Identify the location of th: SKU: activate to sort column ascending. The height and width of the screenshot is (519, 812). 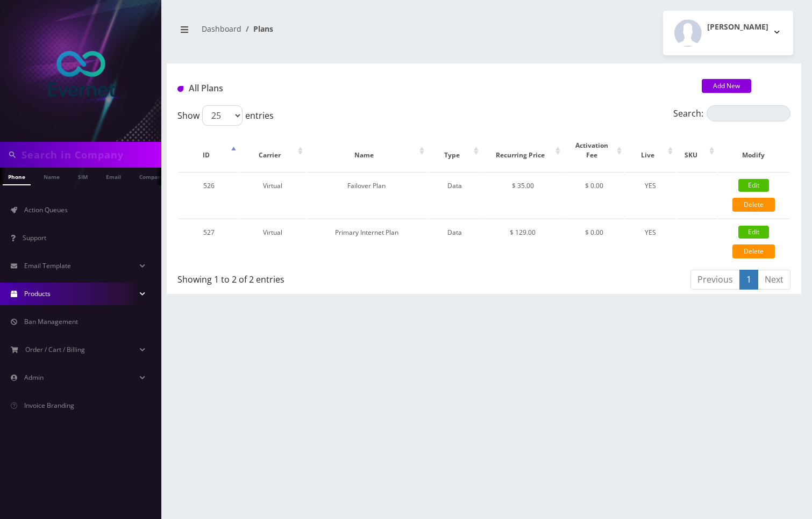
(696, 150).